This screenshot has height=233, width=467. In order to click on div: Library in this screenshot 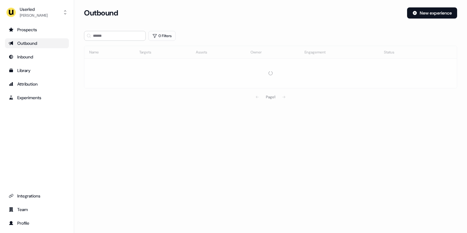, I will do `click(37, 70)`.